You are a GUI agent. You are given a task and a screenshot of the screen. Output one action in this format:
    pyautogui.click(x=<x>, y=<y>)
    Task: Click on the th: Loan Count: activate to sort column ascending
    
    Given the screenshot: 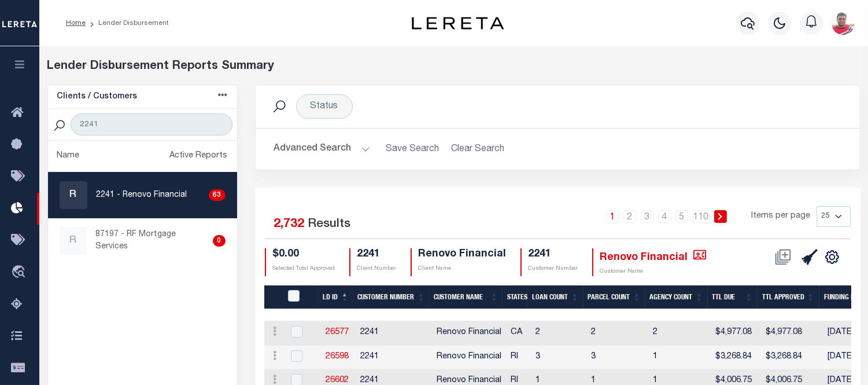 What is the action you would take?
    pyautogui.click(x=556, y=297)
    